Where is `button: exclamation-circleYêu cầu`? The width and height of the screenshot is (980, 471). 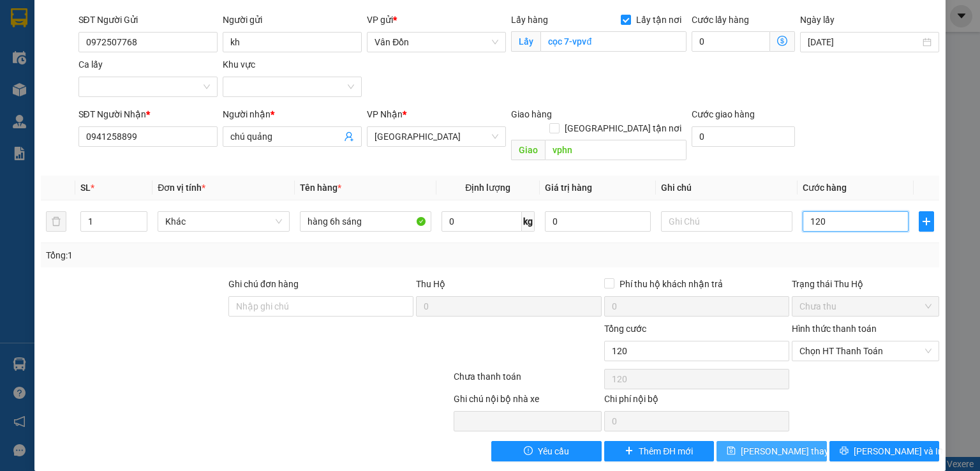
button: exclamation-circleYêu cầu is located at coordinates (546, 451).